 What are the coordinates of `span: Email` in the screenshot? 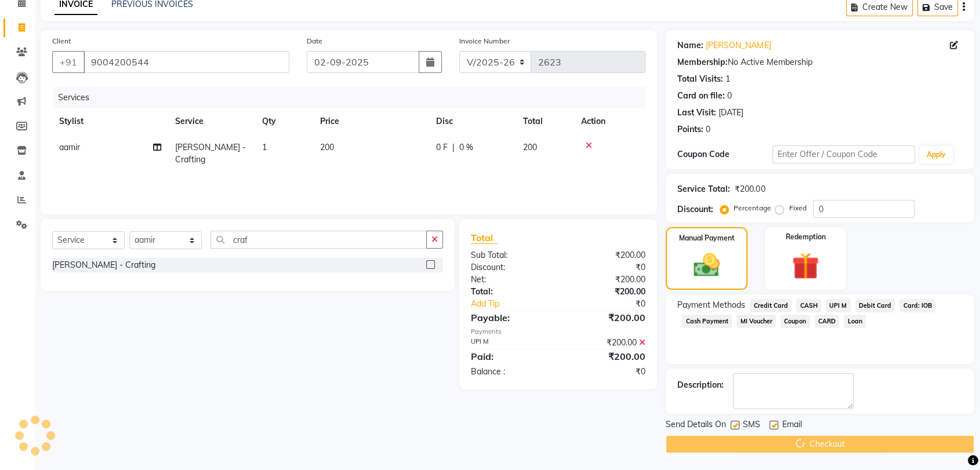 It's located at (792, 425).